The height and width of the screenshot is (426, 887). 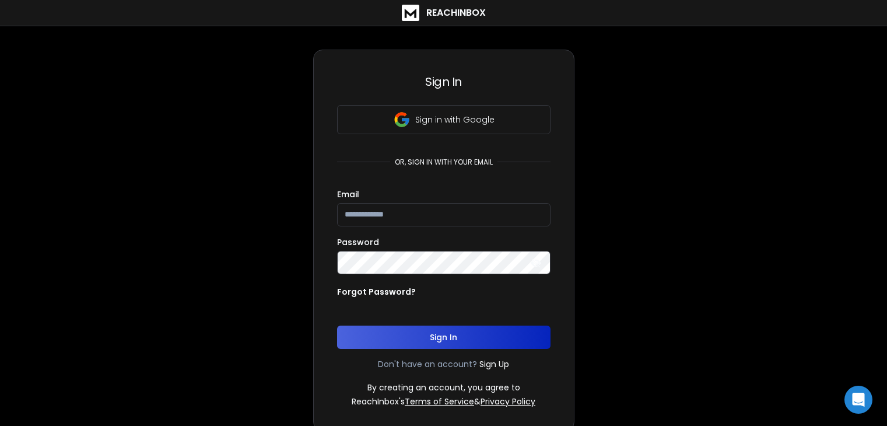 I want to click on span: Privacy Policy, so click(x=508, y=401).